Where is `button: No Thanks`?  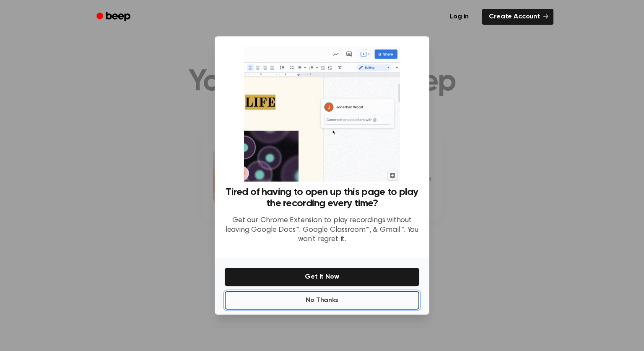
button: No Thanks is located at coordinates (322, 300).